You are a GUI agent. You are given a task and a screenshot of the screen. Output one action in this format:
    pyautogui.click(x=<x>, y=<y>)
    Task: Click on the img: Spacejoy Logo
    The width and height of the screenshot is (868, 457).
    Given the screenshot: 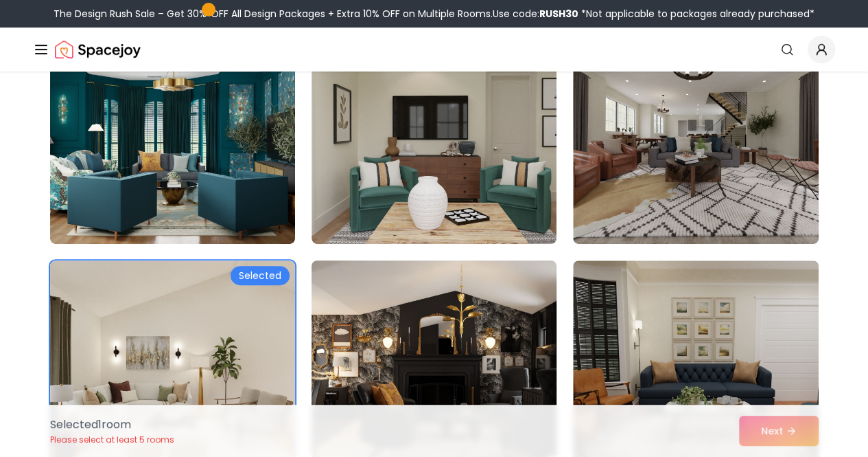 What is the action you would take?
    pyautogui.click(x=97, y=49)
    